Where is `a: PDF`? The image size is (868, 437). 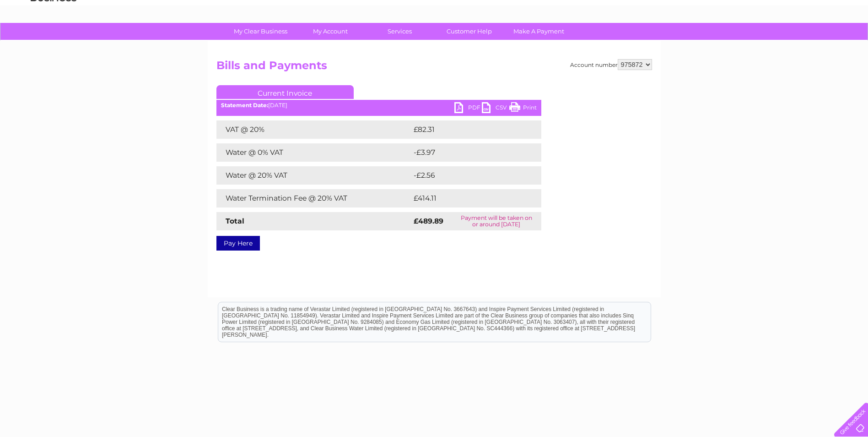
a: PDF is located at coordinates (468, 108).